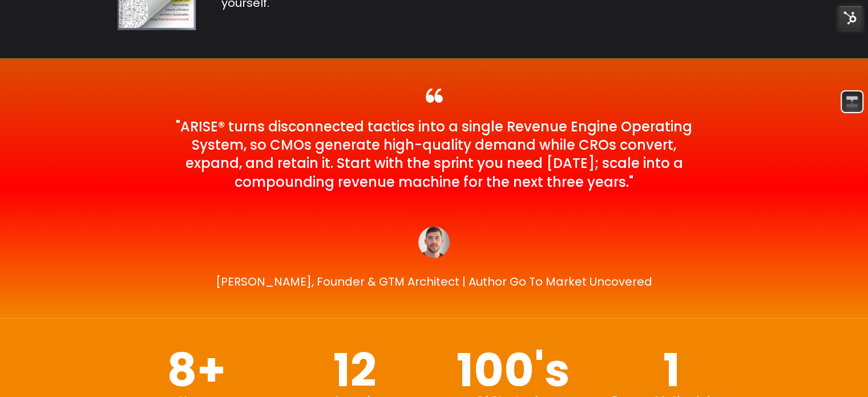  What do you see at coordinates (434, 155) in the screenshot?
I see `h3: "ARISE® turns disconnected tactics into a single Revenue Engine Operating System, so CMOs generat...` at bounding box center [434, 155].